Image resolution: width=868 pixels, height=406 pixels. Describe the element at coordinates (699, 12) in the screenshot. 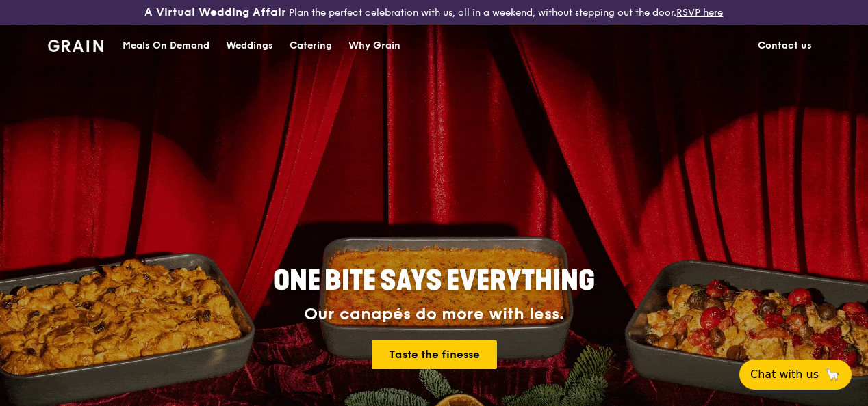

I see `a: RSVP here` at that location.